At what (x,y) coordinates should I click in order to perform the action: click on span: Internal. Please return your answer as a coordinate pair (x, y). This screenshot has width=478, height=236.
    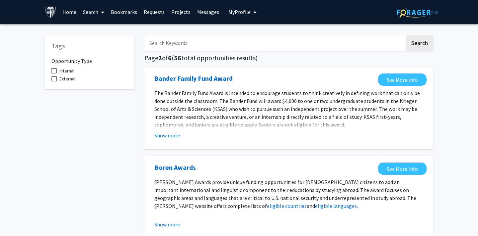
    Looking at the image, I should click on (67, 71).